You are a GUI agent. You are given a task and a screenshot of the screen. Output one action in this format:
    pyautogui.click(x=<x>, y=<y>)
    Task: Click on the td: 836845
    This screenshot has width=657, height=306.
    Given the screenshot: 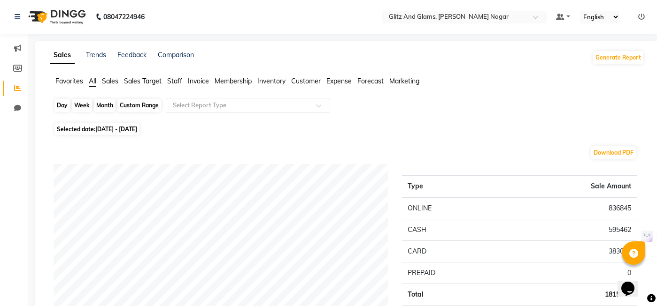 What is the action you would take?
    pyautogui.click(x=569, y=208)
    